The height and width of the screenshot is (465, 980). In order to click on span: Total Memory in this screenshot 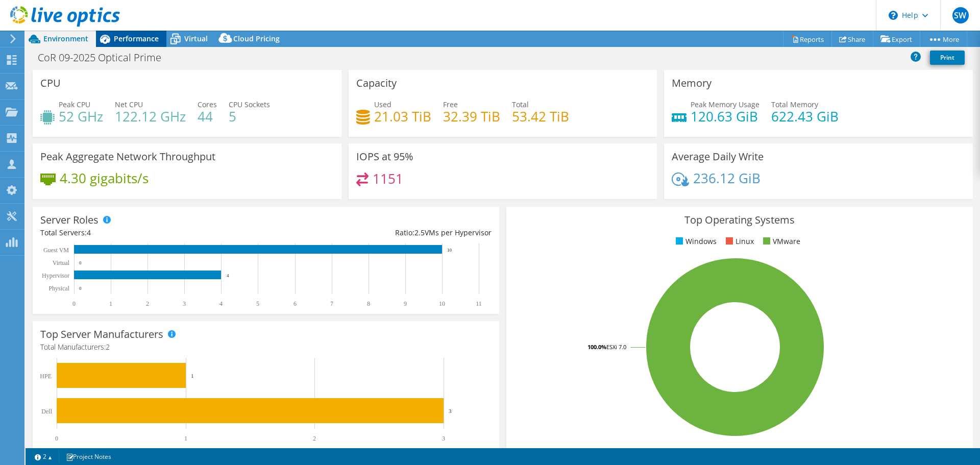, I will do `click(794, 105)`.